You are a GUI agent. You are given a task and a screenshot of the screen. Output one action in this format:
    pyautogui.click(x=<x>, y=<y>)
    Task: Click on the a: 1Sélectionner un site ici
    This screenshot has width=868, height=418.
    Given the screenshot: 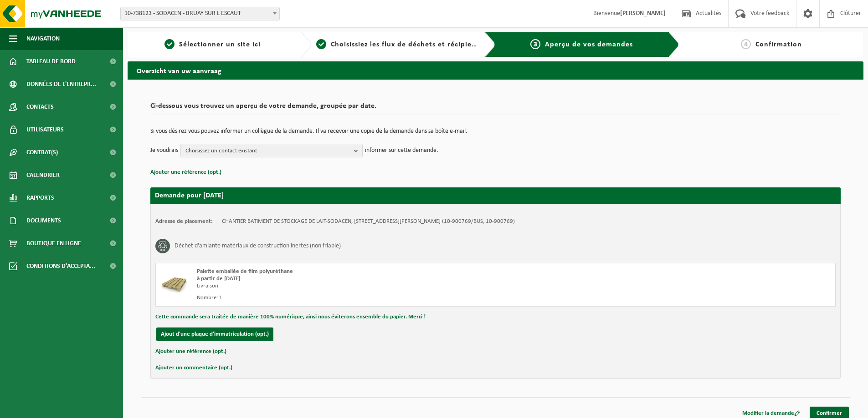 What is the action you would take?
    pyautogui.click(x=213, y=45)
    